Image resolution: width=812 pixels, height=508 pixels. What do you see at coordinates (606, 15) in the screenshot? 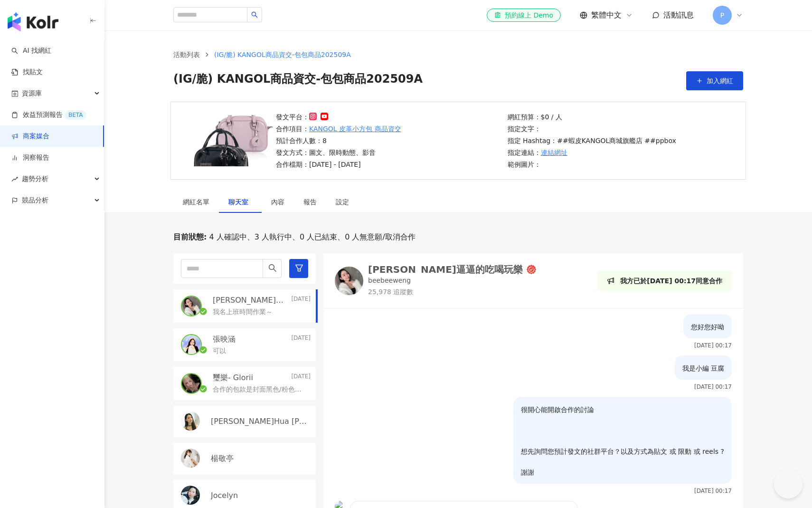
I see `span: 繁體中文` at bounding box center [606, 15].